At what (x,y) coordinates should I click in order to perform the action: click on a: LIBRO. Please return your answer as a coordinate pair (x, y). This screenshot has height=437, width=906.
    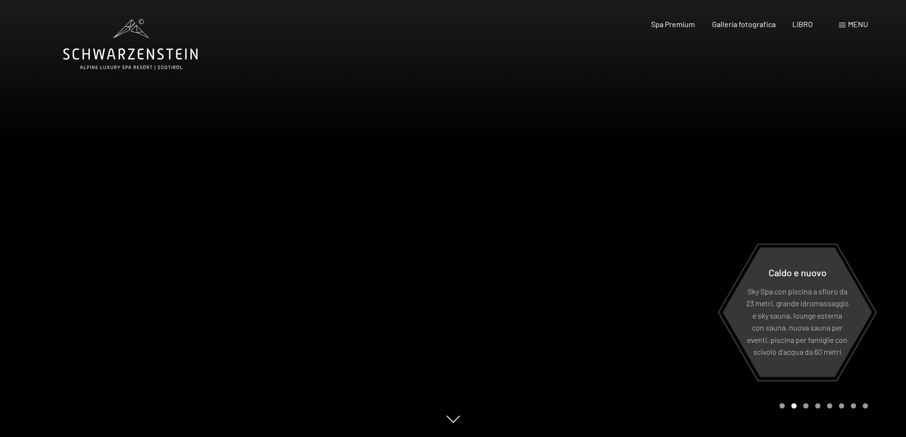
    Looking at the image, I should click on (802, 24).